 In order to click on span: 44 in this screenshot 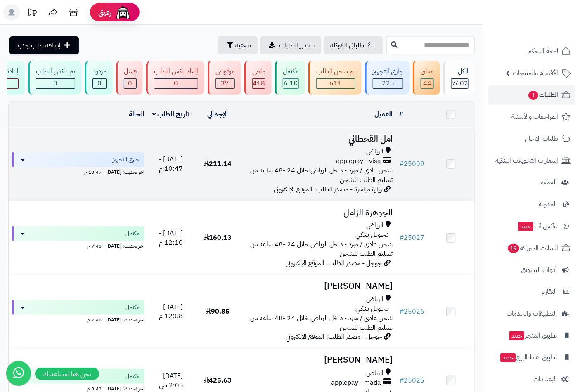, I will do `click(427, 84)`.